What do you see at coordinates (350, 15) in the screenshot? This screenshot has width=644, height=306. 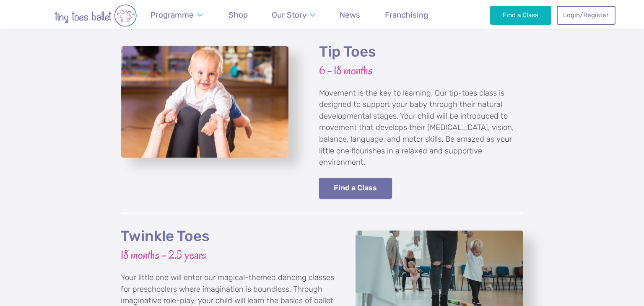 I see `a: News` at bounding box center [350, 15].